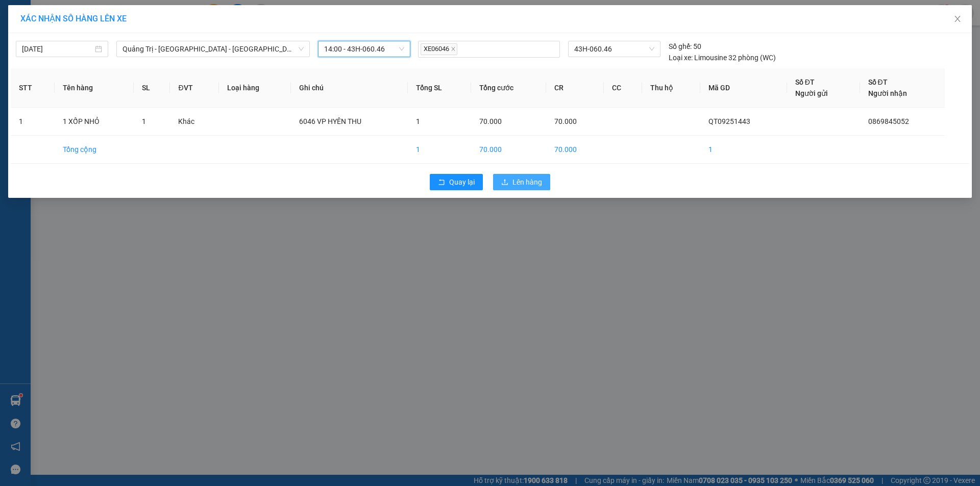  Describe the element at coordinates (509, 88) in the screenshot. I see `th: Tổng cước` at that location.